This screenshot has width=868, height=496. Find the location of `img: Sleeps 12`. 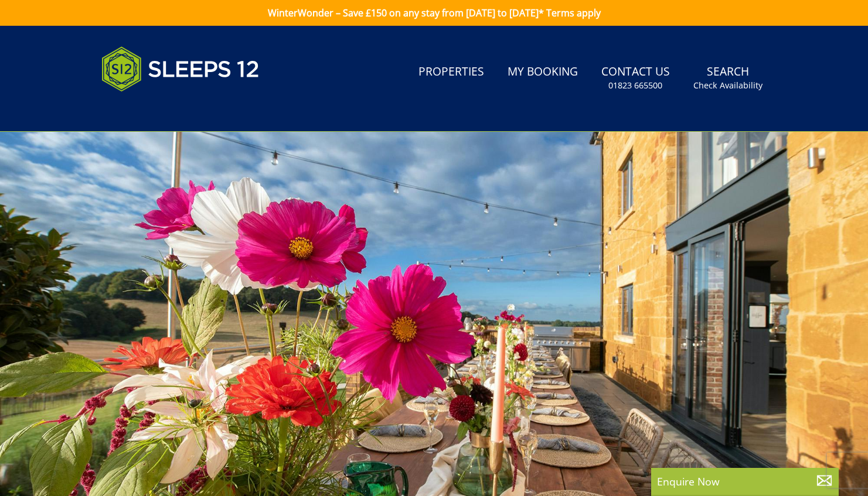

img: Sleeps 12 is located at coordinates (180, 69).